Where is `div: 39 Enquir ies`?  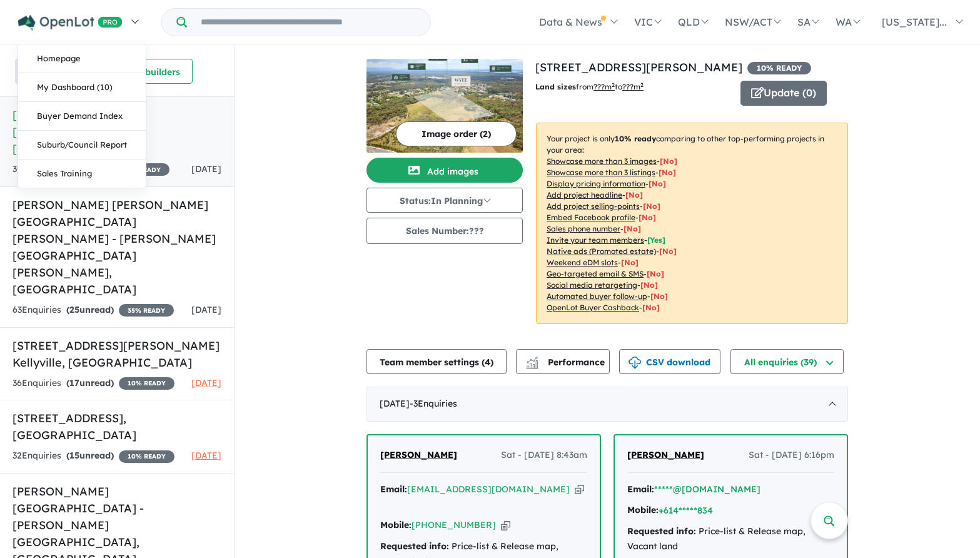
div: 39 Enquir ies is located at coordinates (90, 170).